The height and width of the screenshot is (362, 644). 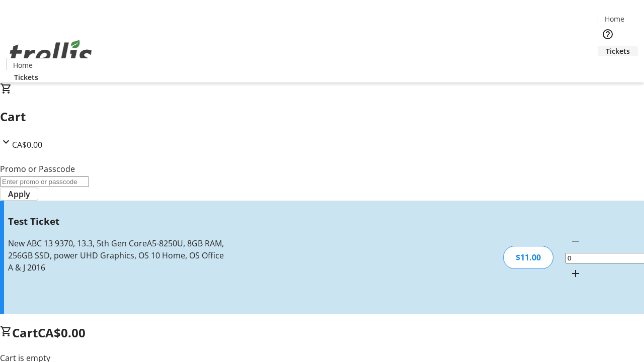 What do you see at coordinates (528, 257) in the screenshot?
I see `div: $11.00` at bounding box center [528, 257].